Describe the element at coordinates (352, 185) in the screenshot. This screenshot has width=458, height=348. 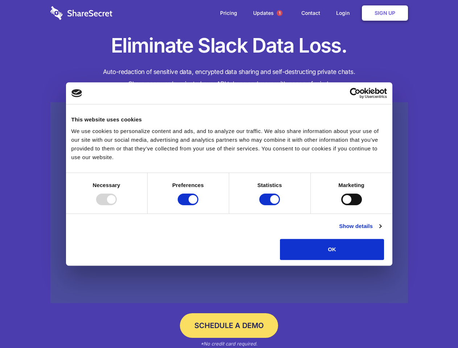
I see `strong: Marketing` at that location.